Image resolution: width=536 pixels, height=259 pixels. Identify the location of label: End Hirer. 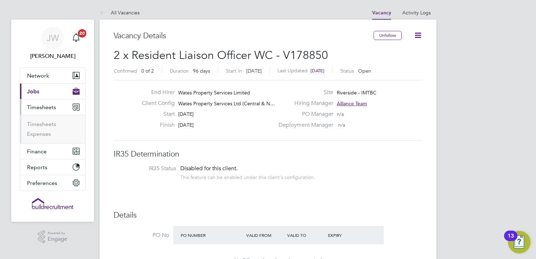
(155, 92).